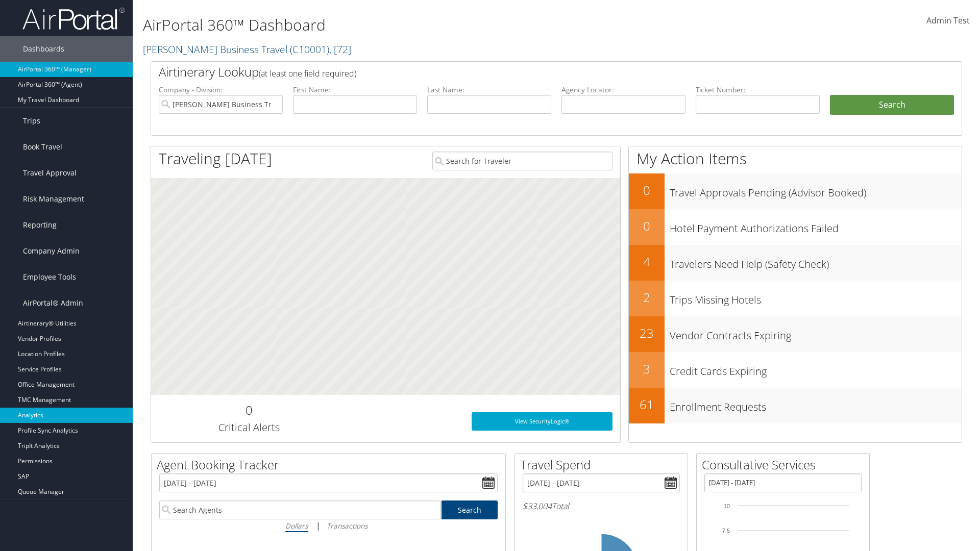  Describe the element at coordinates (44, 49) in the screenshot. I see `span: Dashboards` at that location.